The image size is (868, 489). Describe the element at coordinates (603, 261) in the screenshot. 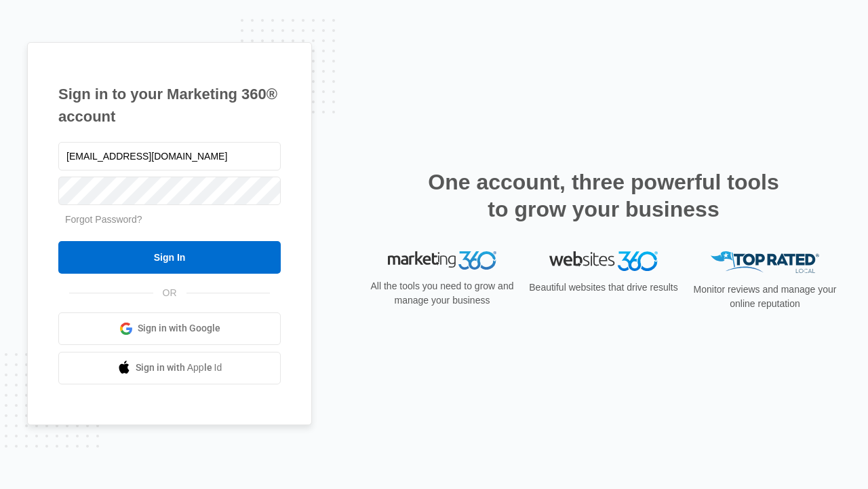

I see `img: Websites 360` at that location.